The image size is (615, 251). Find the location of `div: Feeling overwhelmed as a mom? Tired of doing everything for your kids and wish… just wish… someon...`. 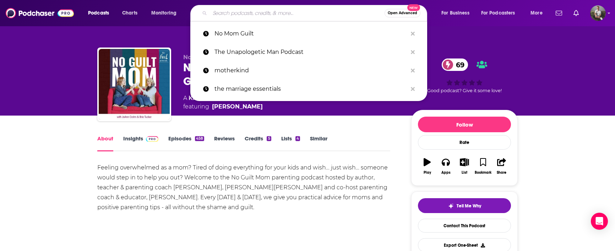

div: Feeling overwhelmed as a mom? Tired of doing everything for your kids and wish… just wish… someon... is located at coordinates (243, 188).